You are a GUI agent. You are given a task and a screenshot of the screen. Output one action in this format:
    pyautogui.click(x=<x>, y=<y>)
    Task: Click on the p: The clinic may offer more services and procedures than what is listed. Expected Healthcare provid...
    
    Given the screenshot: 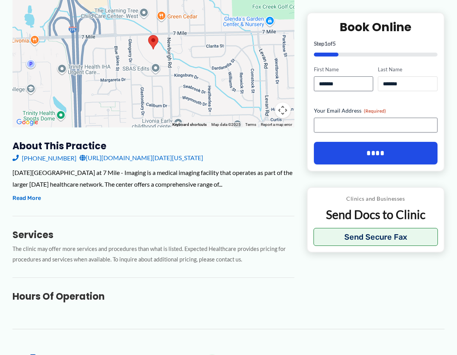 What is the action you would take?
    pyautogui.click(x=153, y=255)
    